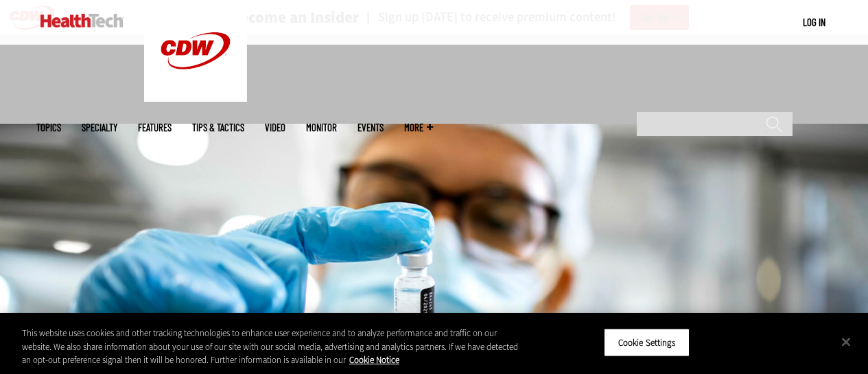 Image resolution: width=868 pixels, height=374 pixels. Describe the element at coordinates (195, 97) in the screenshot. I see `a: CDW` at that location.